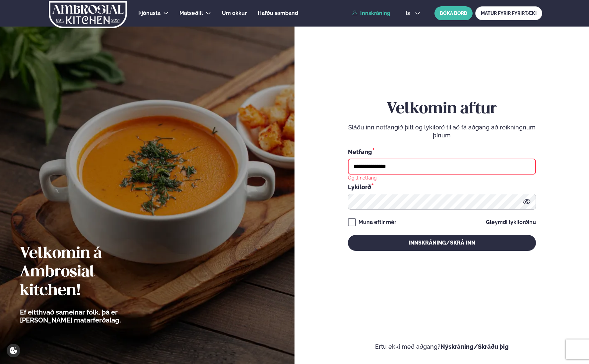 The height and width of the screenshot is (364, 589). Describe the element at coordinates (88, 15) in the screenshot. I see `img: logo` at that location.